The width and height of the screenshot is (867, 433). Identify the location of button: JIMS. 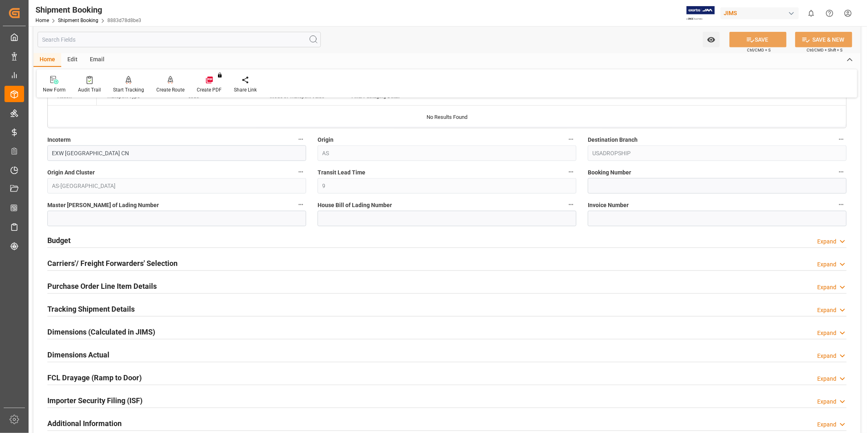
(762, 13).